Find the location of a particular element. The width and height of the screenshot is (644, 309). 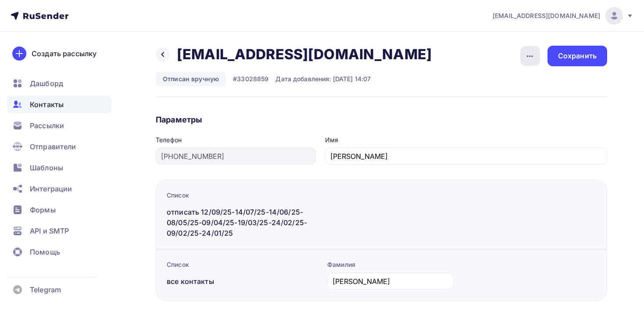

a: Формы is located at coordinates (59, 210).